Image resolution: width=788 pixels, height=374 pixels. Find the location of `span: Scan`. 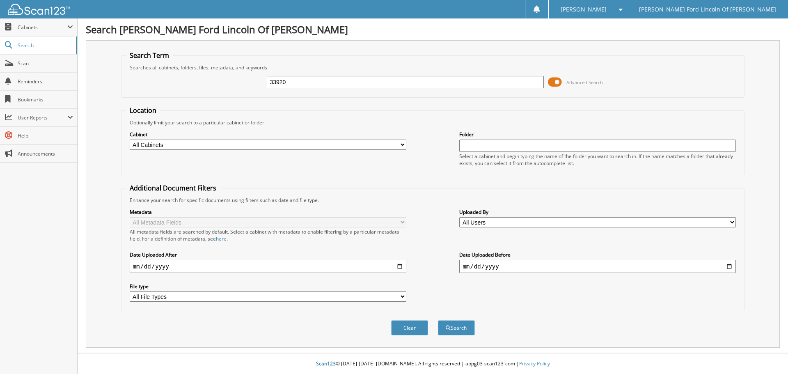

span: Scan is located at coordinates (45, 63).